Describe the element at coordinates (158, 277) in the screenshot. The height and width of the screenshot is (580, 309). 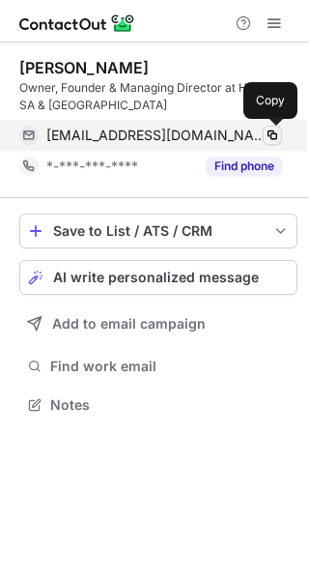
I see `button: AI write personalized message` at that location.